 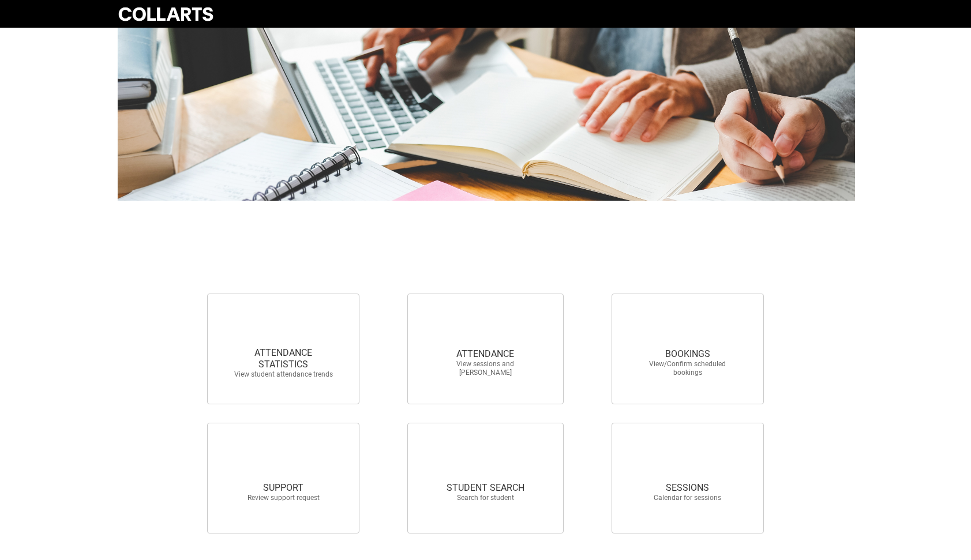 I want to click on span: Search for student, so click(x=485, y=498).